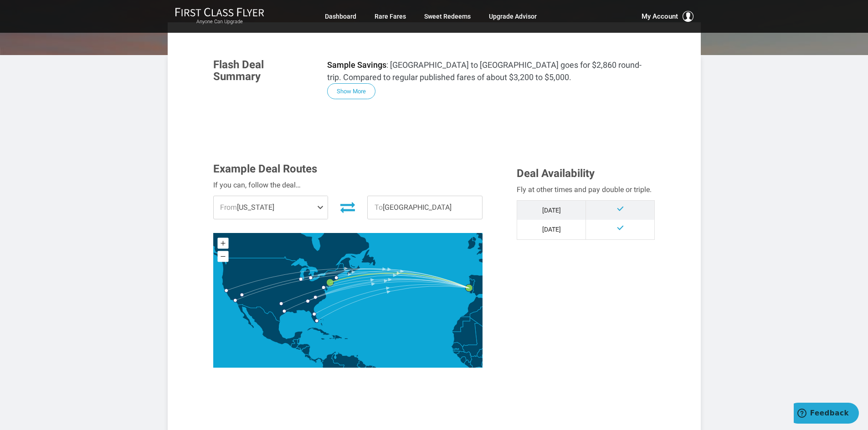 The image size is (868, 430). Describe the element at coordinates (357, 65) in the screenshot. I see `strong: Sample Savings` at that location.